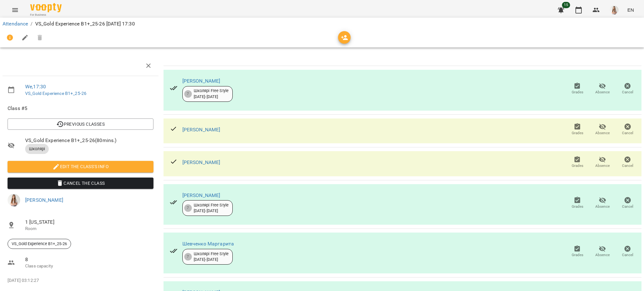  What do you see at coordinates (81, 183) in the screenshot?
I see `span: Cancel the class` at bounding box center [81, 183].